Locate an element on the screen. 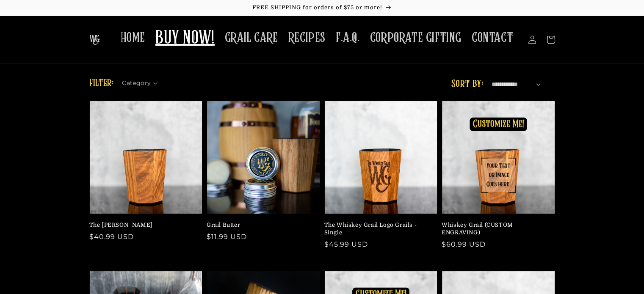 This screenshot has width=644, height=294. span: CONTACT is located at coordinates (492, 38).